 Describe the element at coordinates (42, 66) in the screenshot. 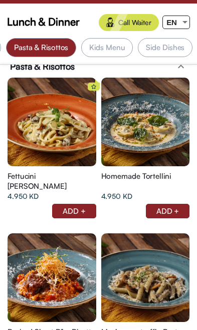

I see `span: Pasta & Risottos` at that location.